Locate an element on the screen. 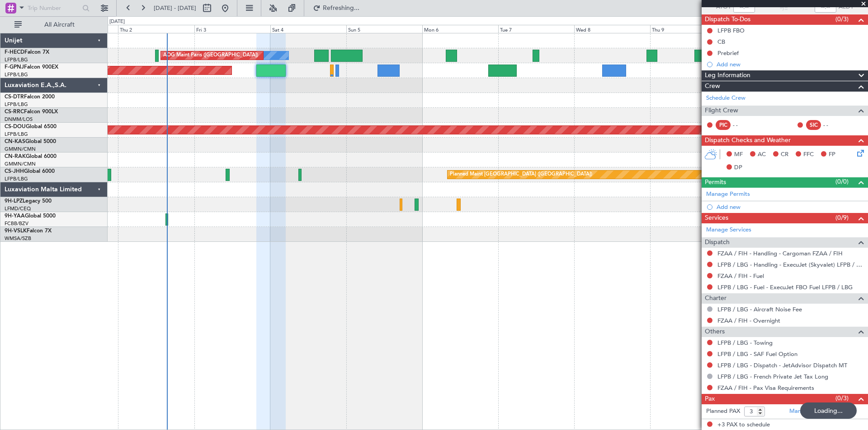 The width and height of the screenshot is (868, 430). span: Flight Crew is located at coordinates (721, 111).